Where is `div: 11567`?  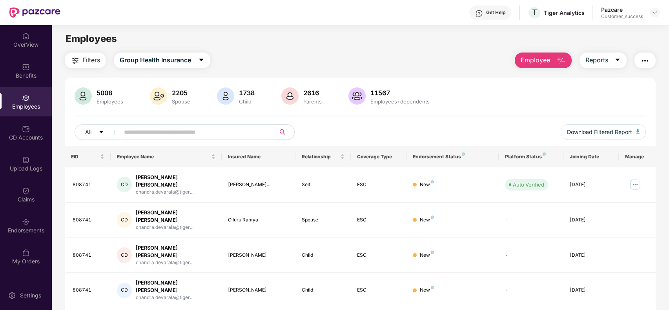
div: 11567 is located at coordinates (400, 93).